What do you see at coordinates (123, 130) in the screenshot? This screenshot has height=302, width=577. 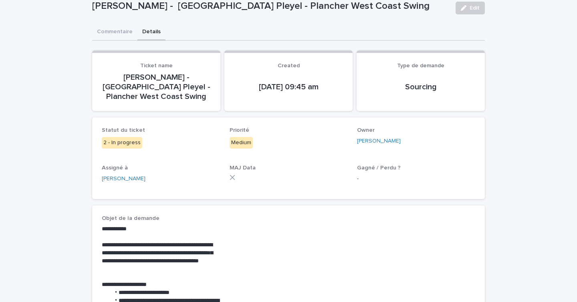 I see `span: Statut du ticket` at bounding box center [123, 130].